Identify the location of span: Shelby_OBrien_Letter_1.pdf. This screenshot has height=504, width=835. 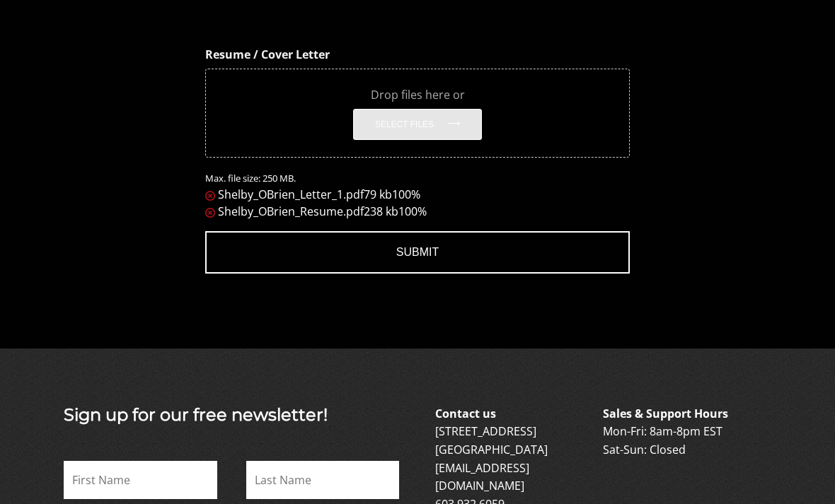
(291, 194).